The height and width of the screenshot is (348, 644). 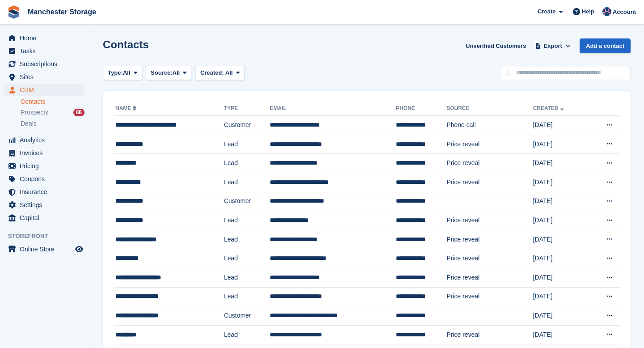 What do you see at coordinates (52, 112) in the screenshot?
I see `a: Prospects 88` at bounding box center [52, 112].